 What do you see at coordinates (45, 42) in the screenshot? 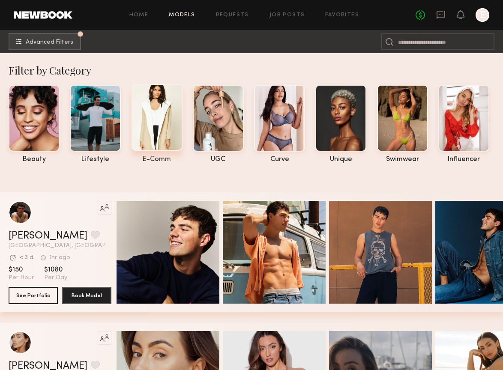
I see `button: Advanced Filters` at bounding box center [45, 42].